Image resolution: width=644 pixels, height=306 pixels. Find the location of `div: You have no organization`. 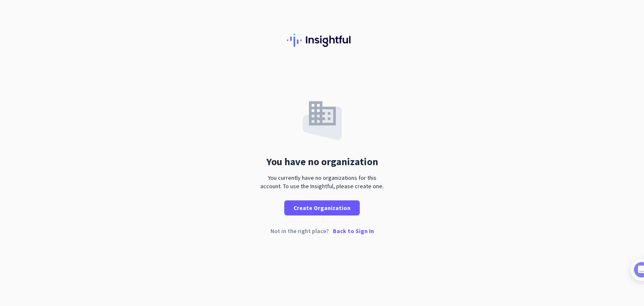

div: You have no organization is located at coordinates (322, 162).